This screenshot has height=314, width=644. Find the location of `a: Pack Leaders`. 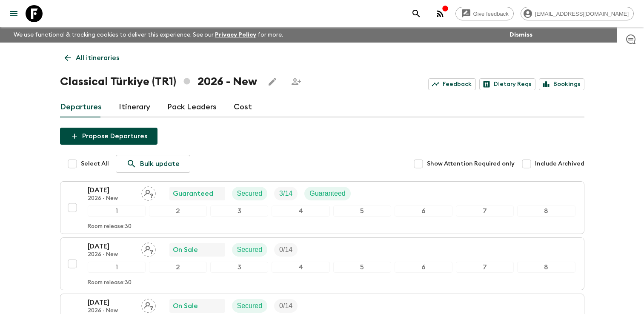

a: Pack Leaders is located at coordinates (192, 108).